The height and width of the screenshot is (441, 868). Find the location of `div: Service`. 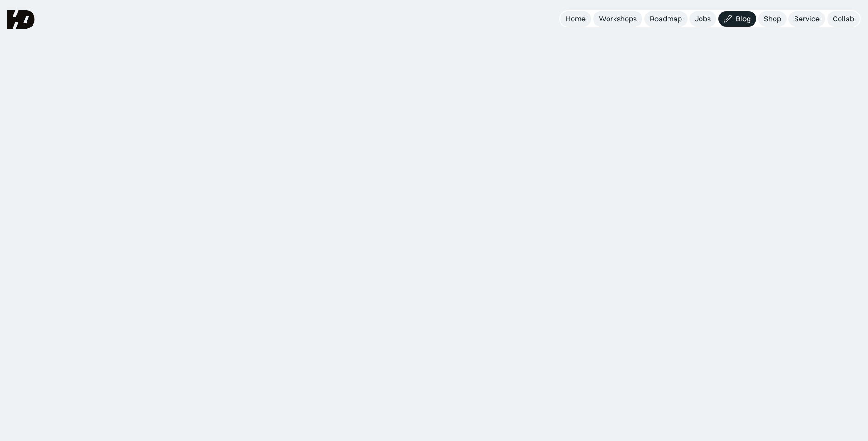

div: Service is located at coordinates (807, 19).